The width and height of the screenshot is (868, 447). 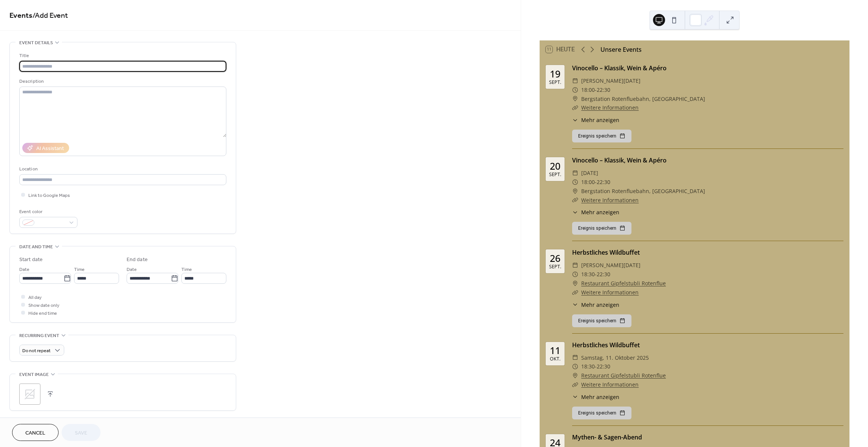 What do you see at coordinates (555, 359) in the screenshot?
I see `div: Okt.` at bounding box center [555, 359].